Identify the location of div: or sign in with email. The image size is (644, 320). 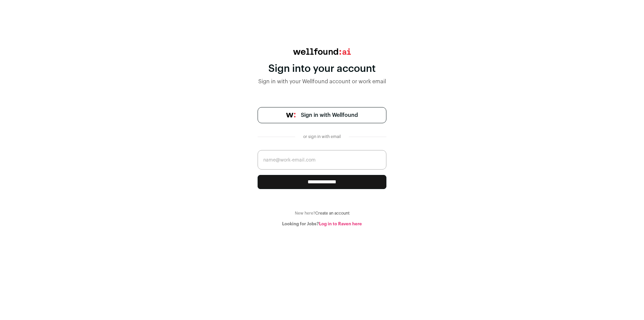
(322, 137).